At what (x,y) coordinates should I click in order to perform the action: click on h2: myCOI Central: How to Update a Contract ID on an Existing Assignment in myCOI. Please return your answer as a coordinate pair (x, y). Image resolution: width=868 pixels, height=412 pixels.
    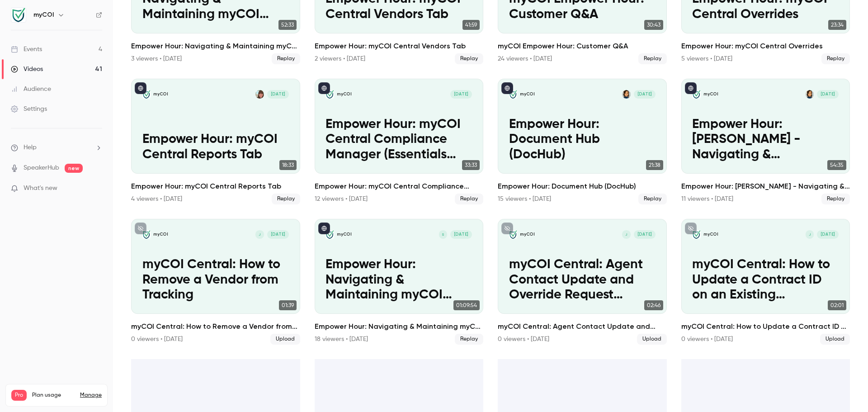
    Looking at the image, I should click on (766, 327).